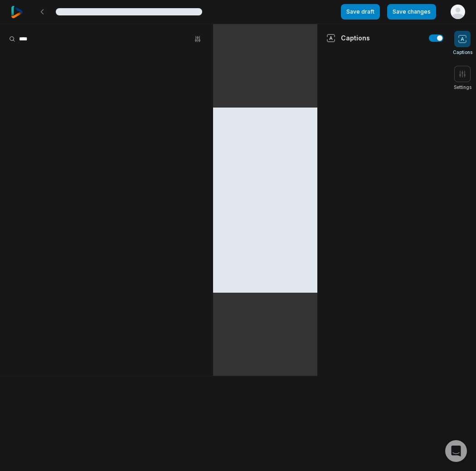  I want to click on button: Save draft, so click(361, 12).